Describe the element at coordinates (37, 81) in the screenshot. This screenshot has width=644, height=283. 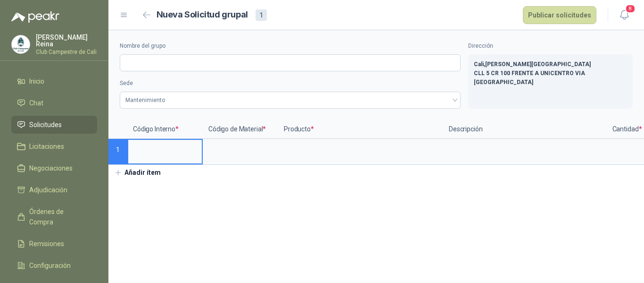
I see `span: Inicio` at that location.